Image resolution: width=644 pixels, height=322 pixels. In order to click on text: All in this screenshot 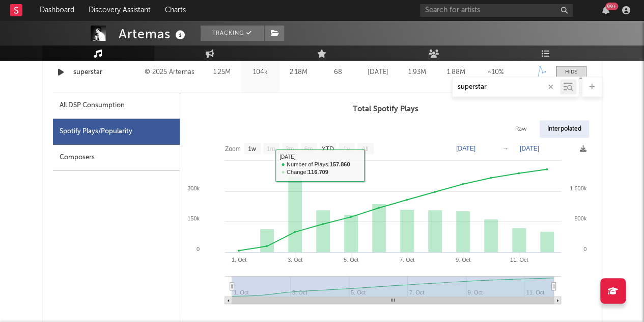, I will do `click(365, 149)`.